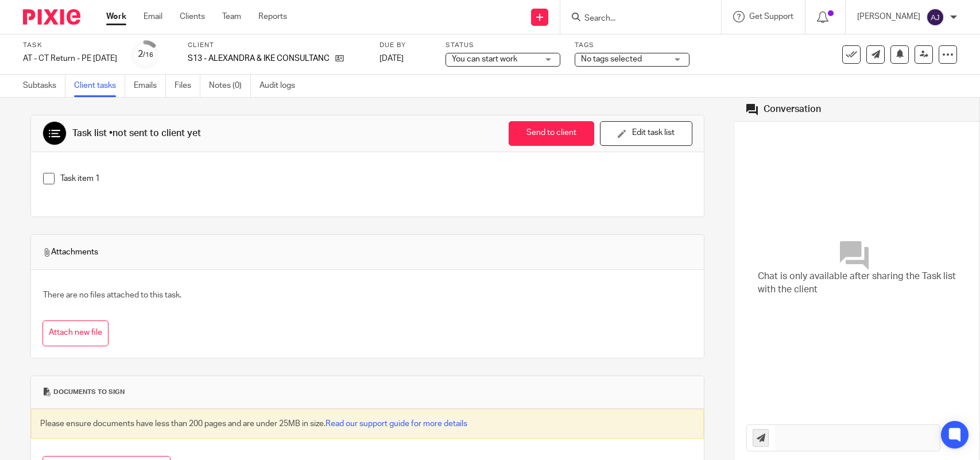 Image resolution: width=980 pixels, height=460 pixels. Describe the element at coordinates (857, 283) in the screenshot. I see `span: Chat is only available after sharing the Task list with the client` at that location.